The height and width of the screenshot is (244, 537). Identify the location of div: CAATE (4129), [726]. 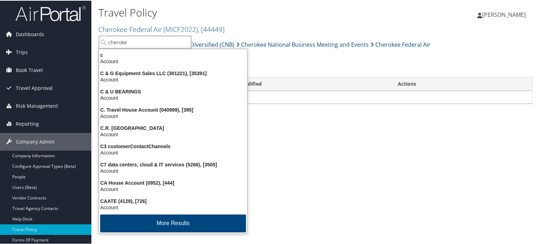
(173, 201).